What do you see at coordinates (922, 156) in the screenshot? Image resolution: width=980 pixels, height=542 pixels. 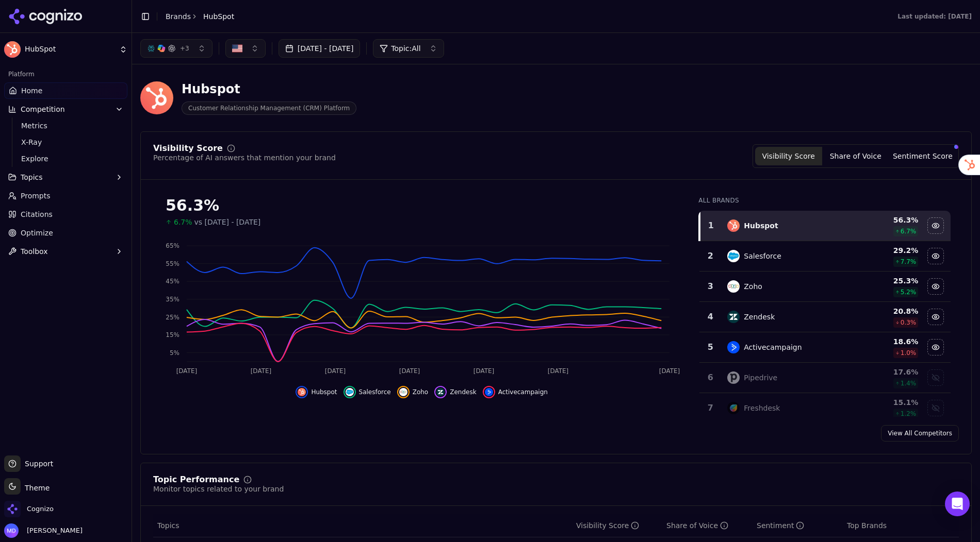 I see `button: Sentiment Score` at bounding box center [922, 156].